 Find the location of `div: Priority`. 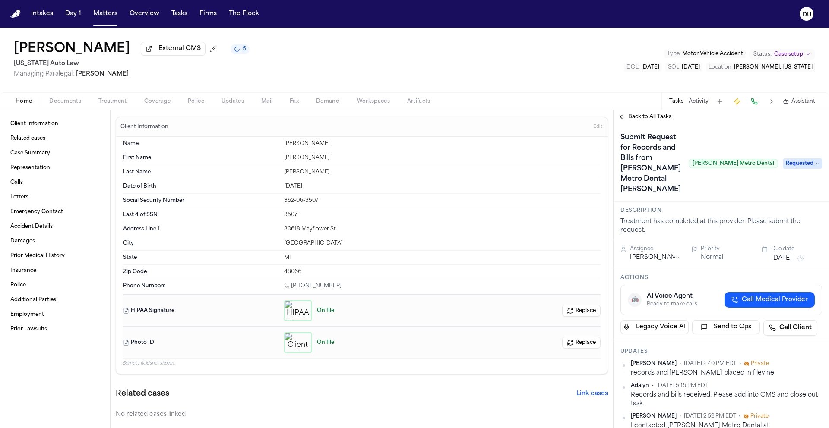

div: Priority is located at coordinates (726, 249).